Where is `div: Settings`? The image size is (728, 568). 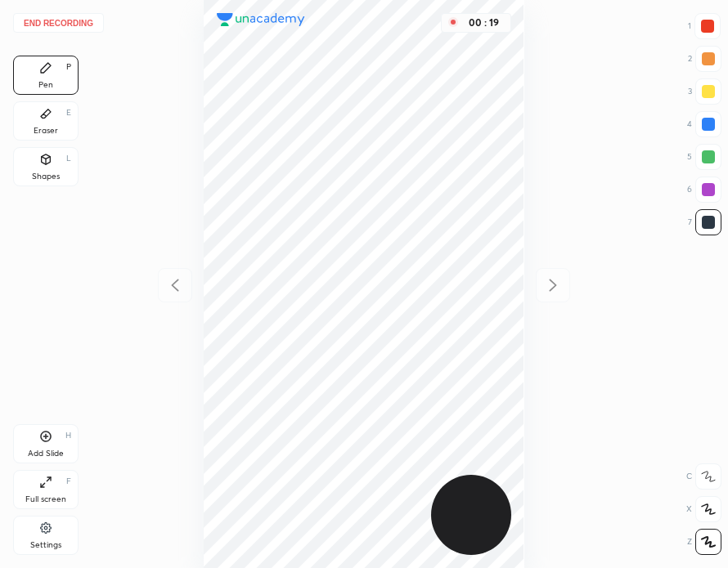 div: Settings is located at coordinates (46, 545).